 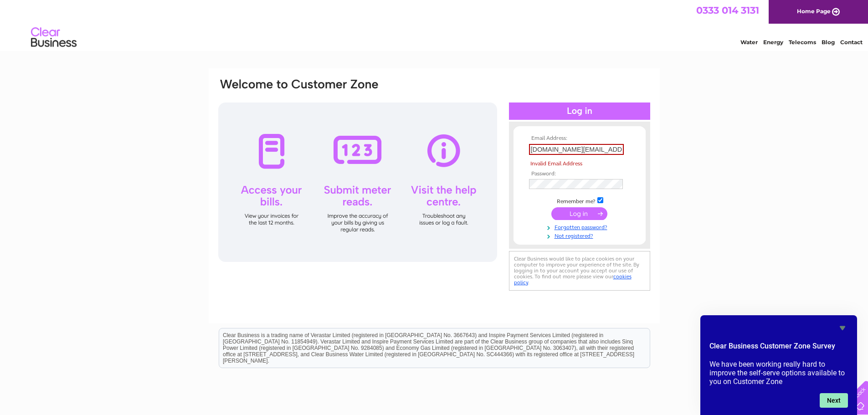 What do you see at coordinates (580, 235) in the screenshot?
I see `a: Not registered?` at bounding box center [580, 235].